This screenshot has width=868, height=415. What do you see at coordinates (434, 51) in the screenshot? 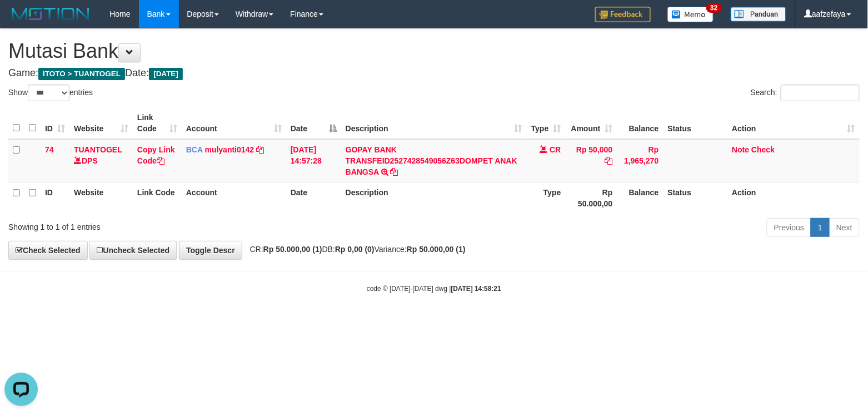
I see `h1: Mutasi Bank` at bounding box center [434, 51].